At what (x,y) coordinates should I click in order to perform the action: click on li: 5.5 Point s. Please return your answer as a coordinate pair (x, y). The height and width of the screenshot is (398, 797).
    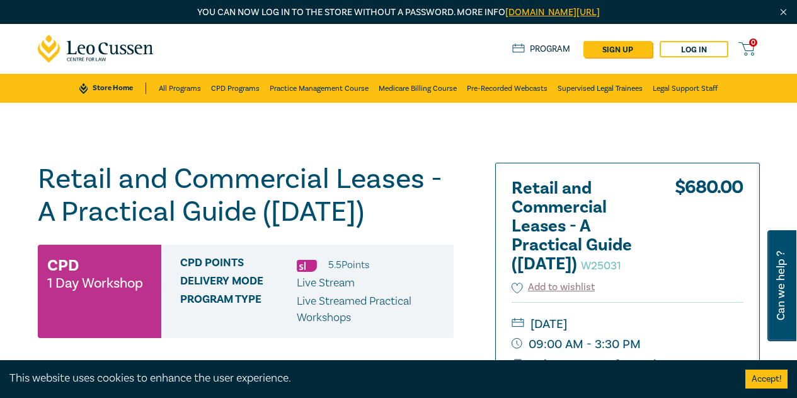
    Looking at the image, I should click on (349, 265).